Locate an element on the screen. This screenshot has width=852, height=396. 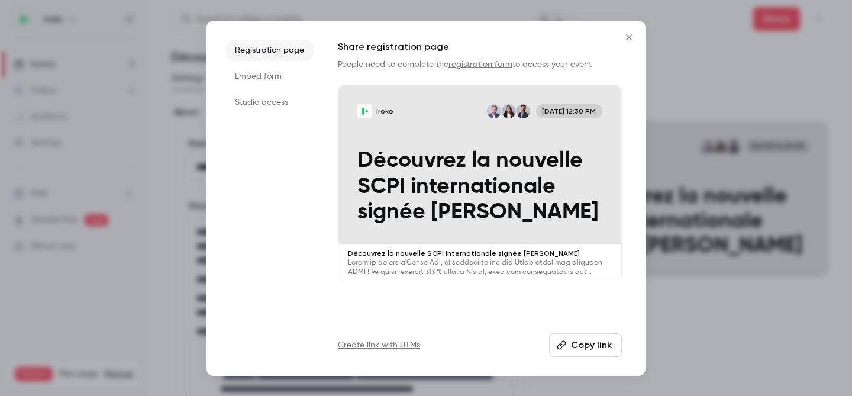
img: Découvrez la nouvelle SCPI internationale signée Iroko is located at coordinates (365, 111).